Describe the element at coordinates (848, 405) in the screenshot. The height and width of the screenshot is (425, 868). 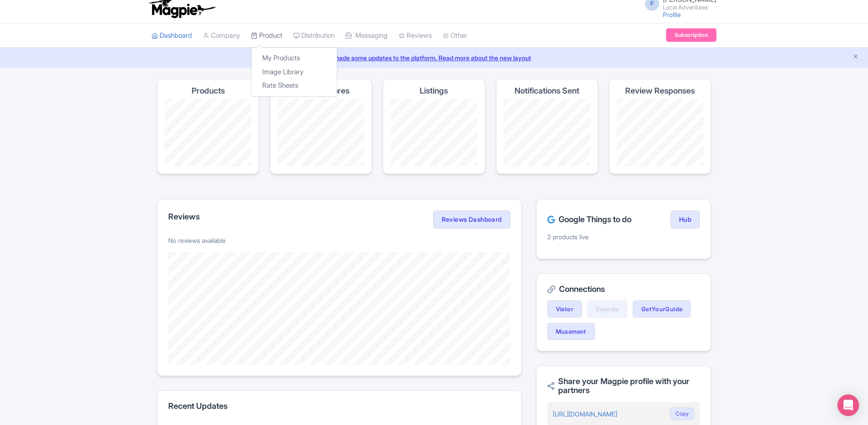
I see `div: Open Intercom Messenger` at that location.